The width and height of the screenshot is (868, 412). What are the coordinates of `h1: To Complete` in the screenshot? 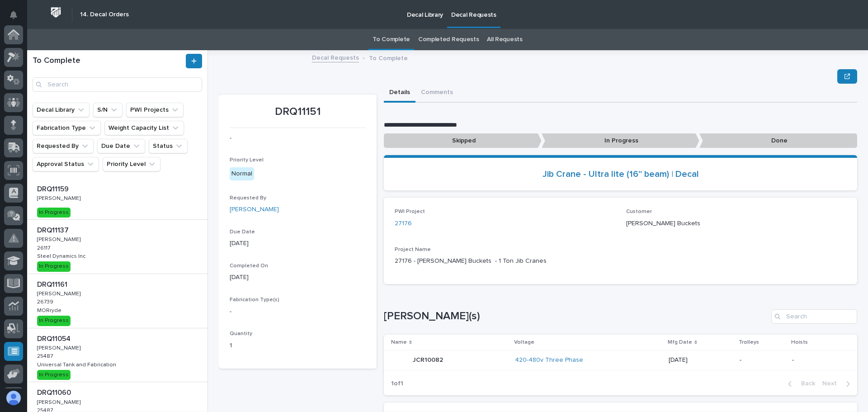 It's located at (108, 61).